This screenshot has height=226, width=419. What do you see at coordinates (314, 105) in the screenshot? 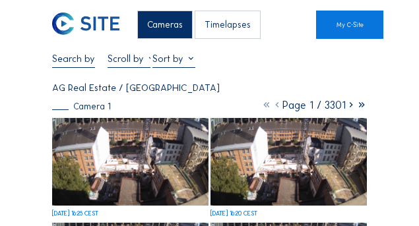
I see `span: Page 1 / 3301` at bounding box center [314, 105].